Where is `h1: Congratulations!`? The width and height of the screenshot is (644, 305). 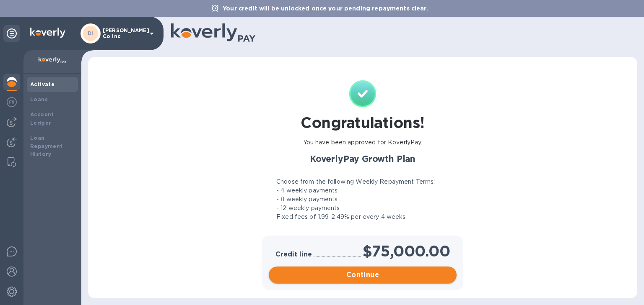 h1: Congratulations! is located at coordinates (362, 122).